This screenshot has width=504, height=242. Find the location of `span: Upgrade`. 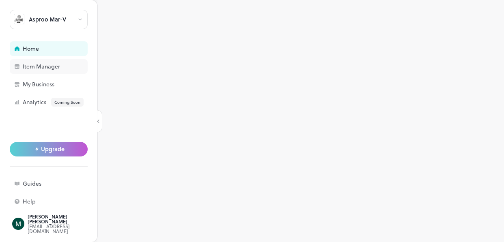

span: Upgrade is located at coordinates (53, 149).